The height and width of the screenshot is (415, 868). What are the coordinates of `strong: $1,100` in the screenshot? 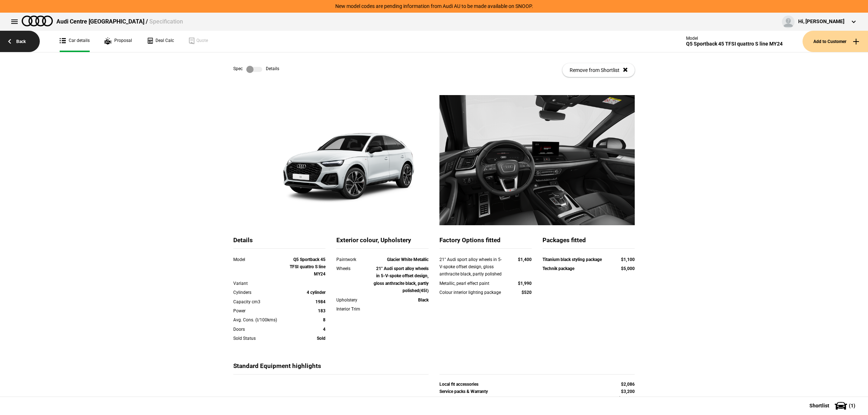 It's located at (627, 260).